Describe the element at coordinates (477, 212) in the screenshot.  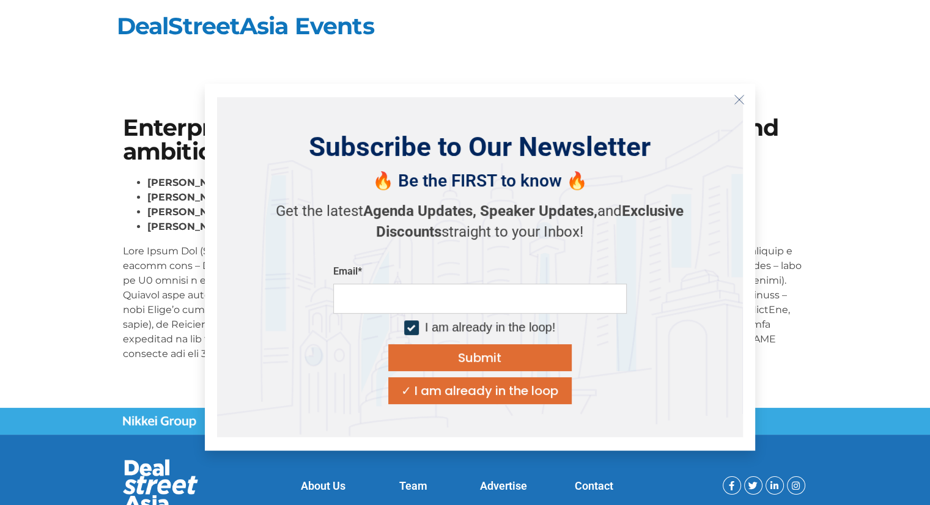
I see `li: , Co-Founder, Board Director and CEO,` at that location.